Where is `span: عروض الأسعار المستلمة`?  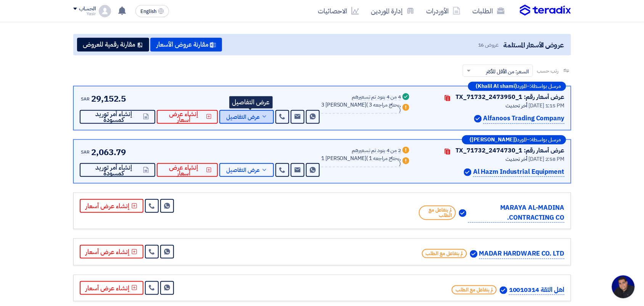
span: عروض الأسعار المستلمة is located at coordinates (534, 44).